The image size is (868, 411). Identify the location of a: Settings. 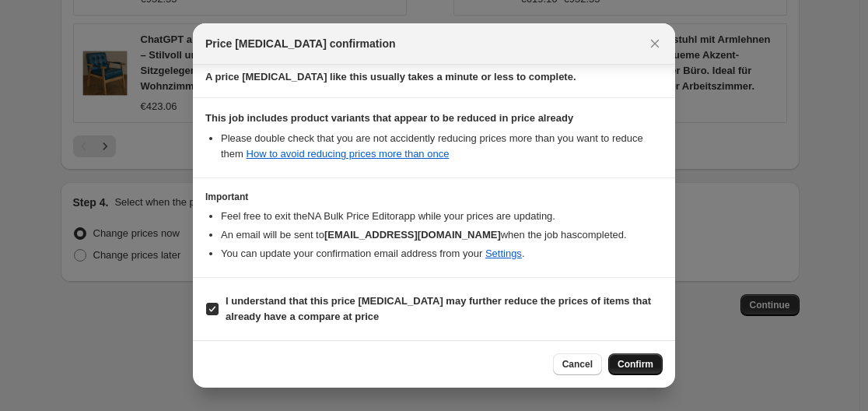
(503, 253).